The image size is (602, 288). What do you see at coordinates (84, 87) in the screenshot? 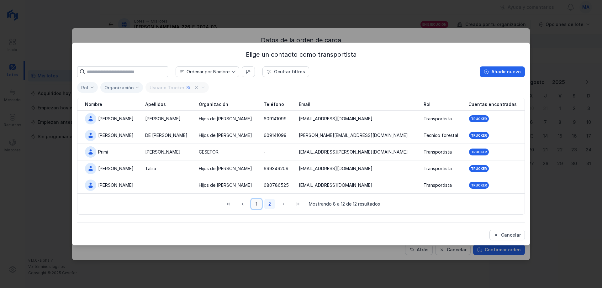
I see `span: Seleccionar` at bounding box center [84, 87].